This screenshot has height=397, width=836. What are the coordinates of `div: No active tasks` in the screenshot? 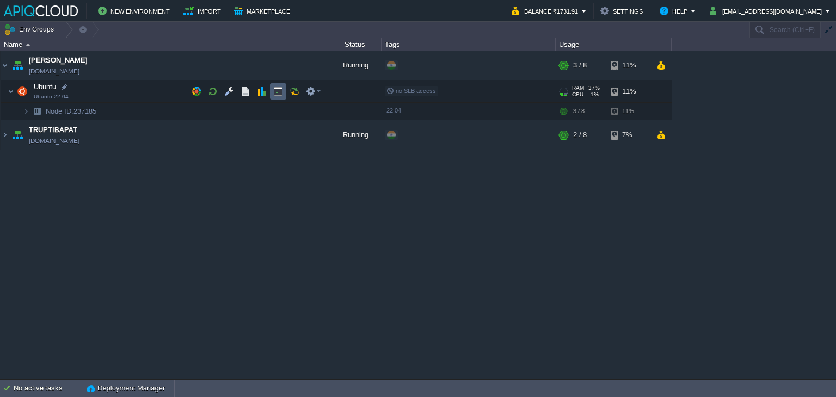 It's located at (47, 389).